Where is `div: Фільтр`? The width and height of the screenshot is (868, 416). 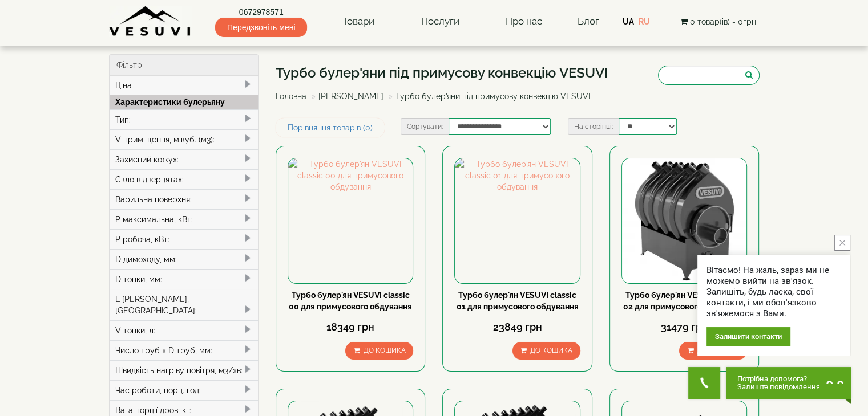 div: Фільтр is located at coordinates (183, 65).